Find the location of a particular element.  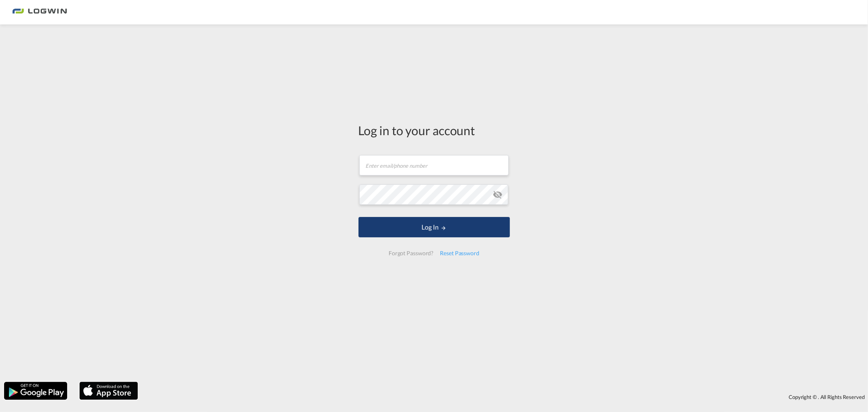

img: bc73a0e0d8c111efacd525e4c8ad7d32.png is located at coordinates (40, 12).